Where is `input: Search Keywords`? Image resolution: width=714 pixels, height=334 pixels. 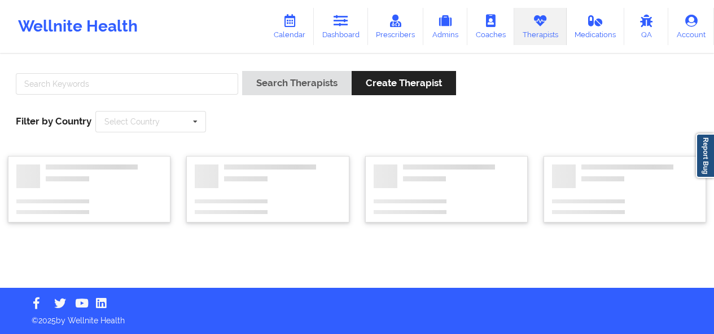
input: Search Keywords is located at coordinates (127, 84).